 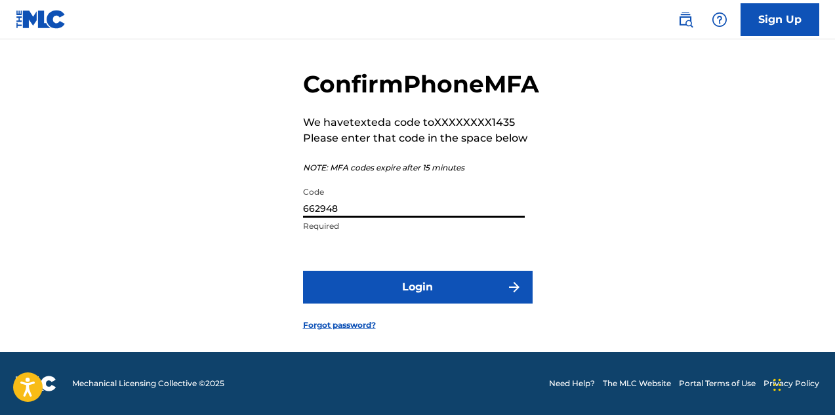 I want to click on img: search, so click(x=685, y=20).